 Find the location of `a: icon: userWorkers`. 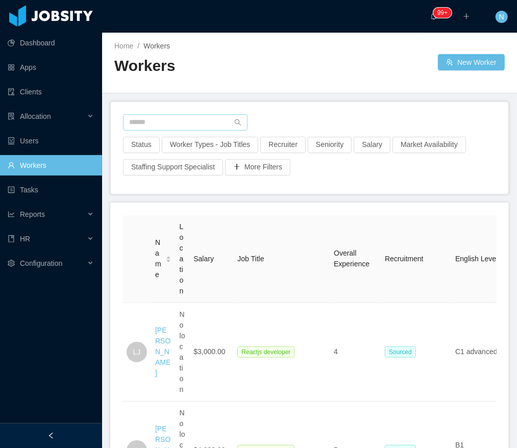

a: icon: userWorkers is located at coordinates (50, 165).